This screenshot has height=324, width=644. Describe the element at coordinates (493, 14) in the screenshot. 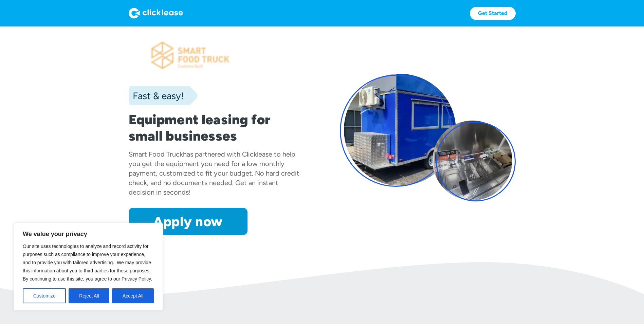

I see `a: Get Started` at that location.